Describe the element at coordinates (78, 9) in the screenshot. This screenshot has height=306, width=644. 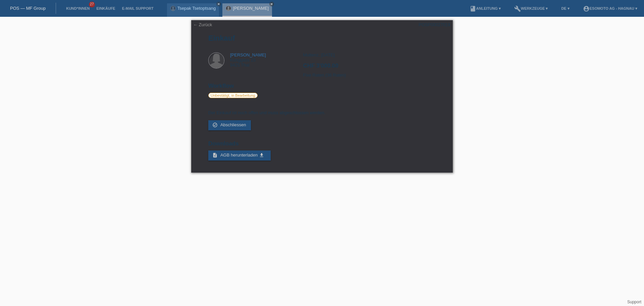
I see `a: Kund*innen` at that location.